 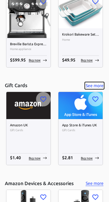 What do you see at coordinates (80, 35) in the screenshot?
I see `h6: Krokori Bakeware Set, Rectangular Baking Pan Ceramic Glaze Baking Dish for Cooking, Kitchen, Cake...` at bounding box center [80, 35].